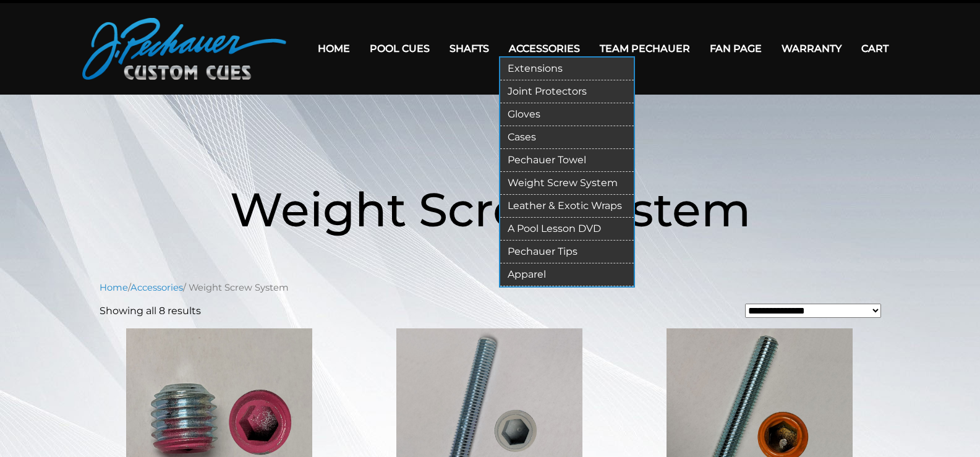  I want to click on a: Extensions, so click(567, 69).